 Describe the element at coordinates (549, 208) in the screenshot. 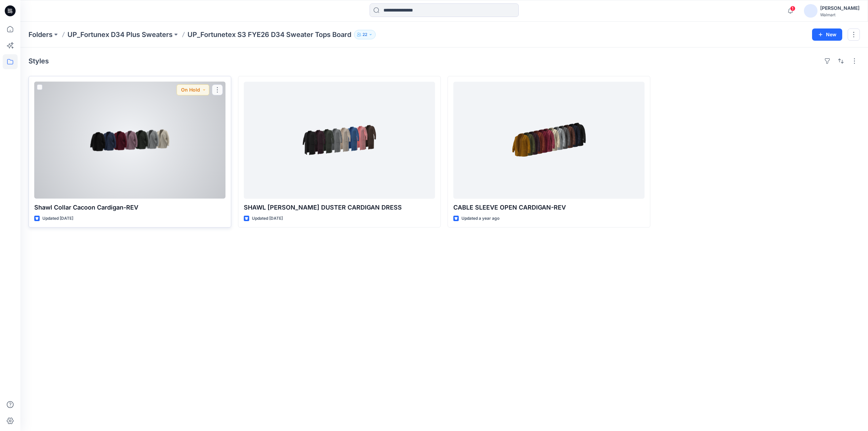

I see `p: CABLE SLEEVE OPEN CARDIGAN-REV` at that location.